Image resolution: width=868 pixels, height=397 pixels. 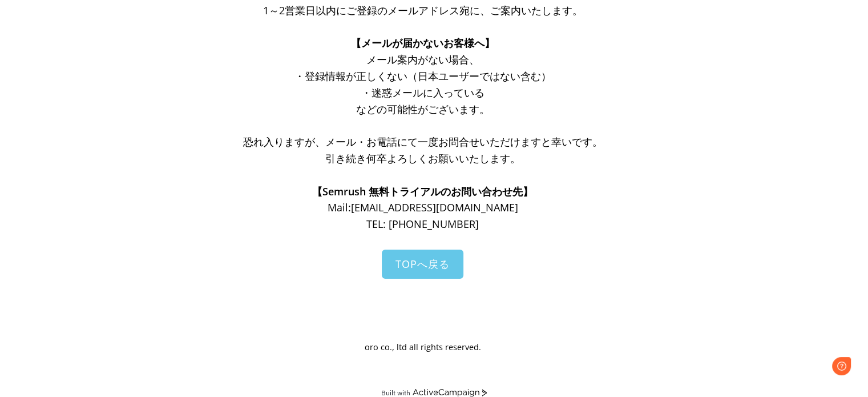 I want to click on span: などの可能性がございます。, so click(x=423, y=109).